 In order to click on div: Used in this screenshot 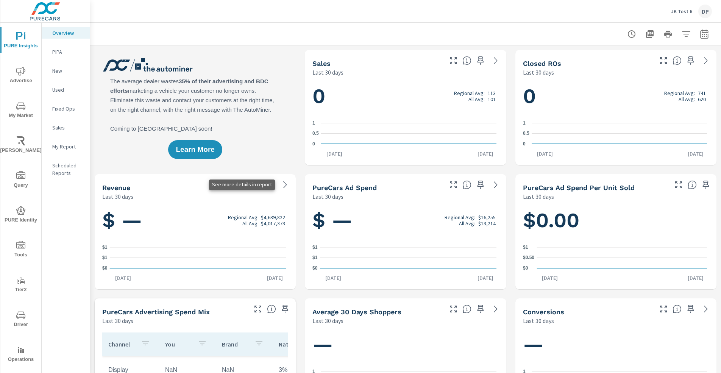, I will do `click(66, 90)`.